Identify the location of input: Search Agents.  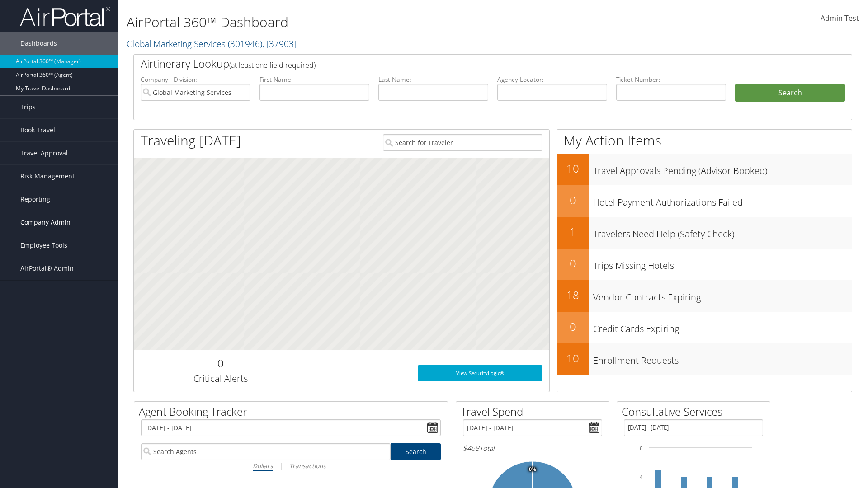
(266, 452).